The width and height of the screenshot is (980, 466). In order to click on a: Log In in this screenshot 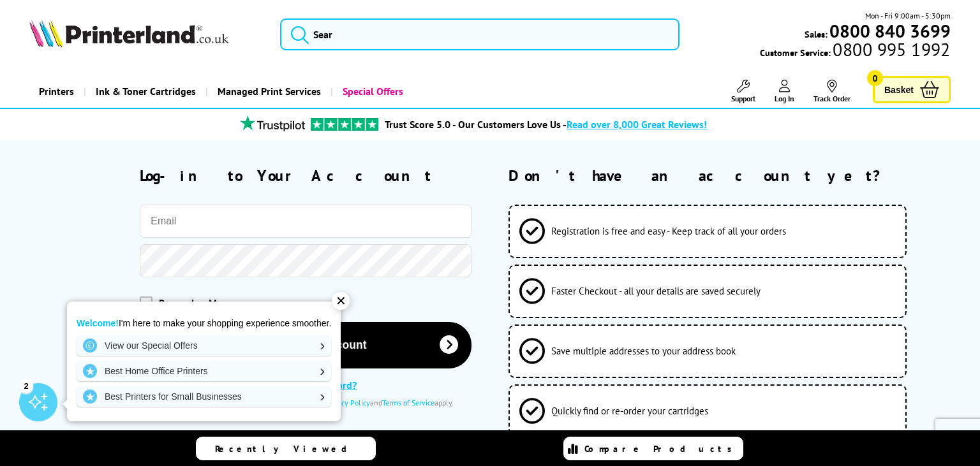, I will do `click(784, 91)`.